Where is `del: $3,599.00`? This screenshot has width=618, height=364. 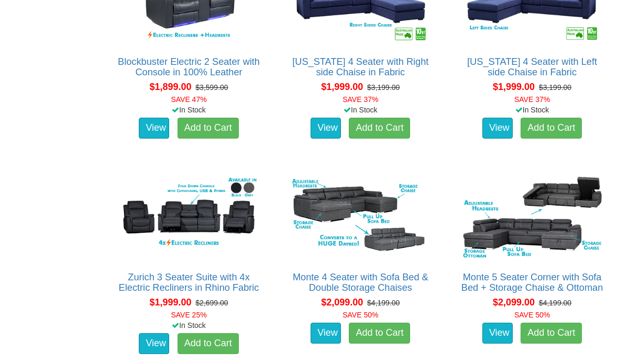 del: $3,599.00 is located at coordinates (211, 87).